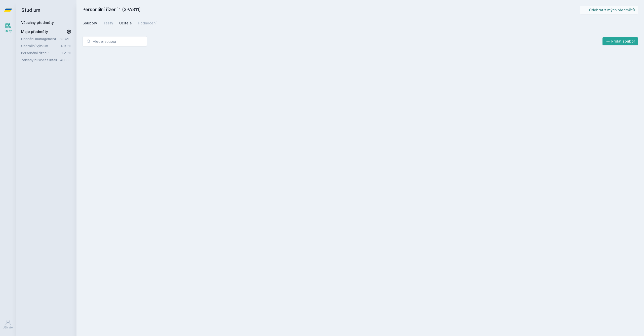  Describe the element at coordinates (35, 32) in the screenshot. I see `span: Moje předměty` at that location.